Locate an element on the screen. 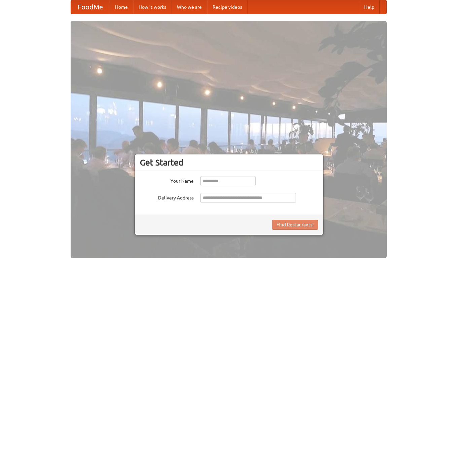 The image size is (457, 476). a: Home is located at coordinates (121, 7).